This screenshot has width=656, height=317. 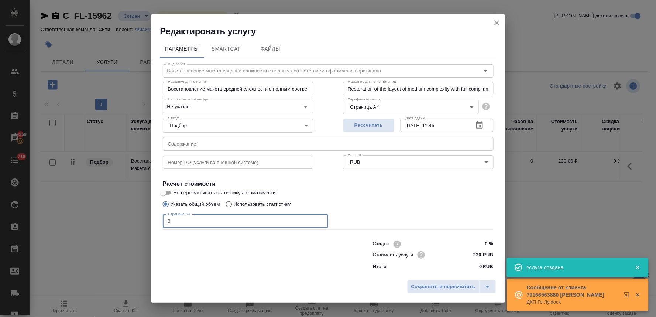 What do you see at coordinates (369, 125) in the screenshot?
I see `span: Рассчитать` at bounding box center [369, 125].